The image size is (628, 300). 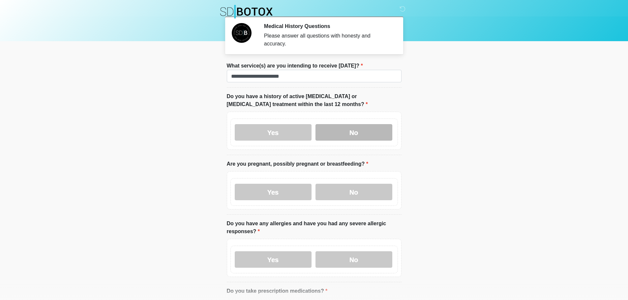 I want to click on img: SDBotox Logo, so click(x=247, y=12).